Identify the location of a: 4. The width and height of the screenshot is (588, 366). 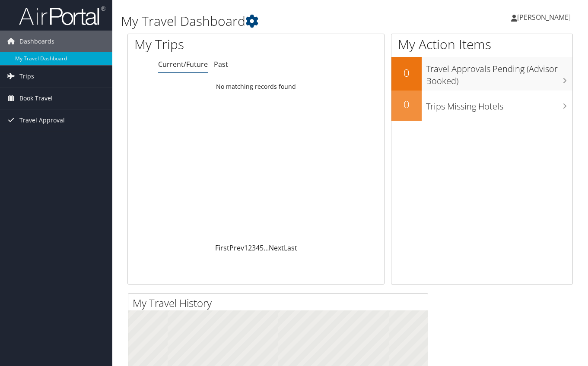
(257, 248).